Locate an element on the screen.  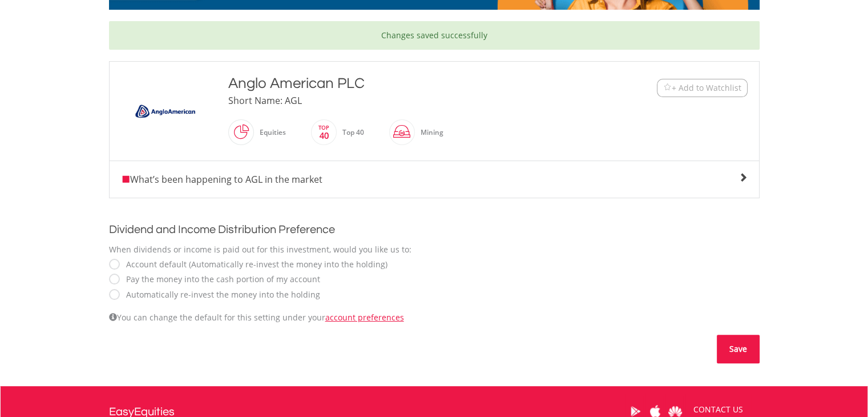
span: What’s been happening to AGL in the market is located at coordinates (221, 179).